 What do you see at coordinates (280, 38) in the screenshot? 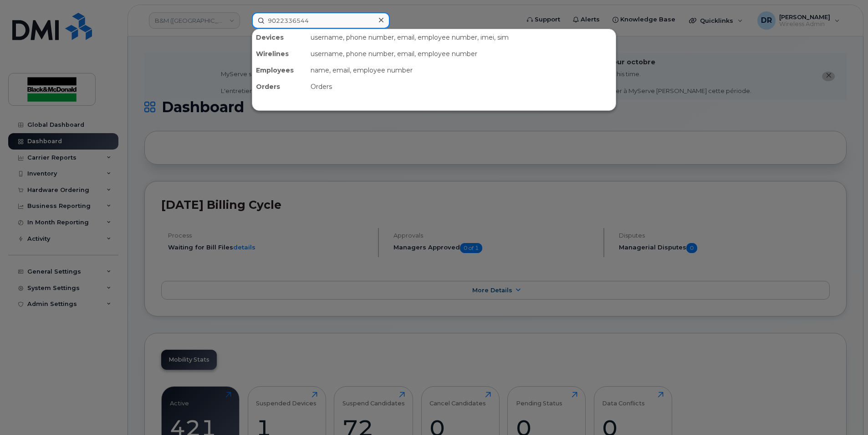
I see `div: Devices` at bounding box center [280, 38].